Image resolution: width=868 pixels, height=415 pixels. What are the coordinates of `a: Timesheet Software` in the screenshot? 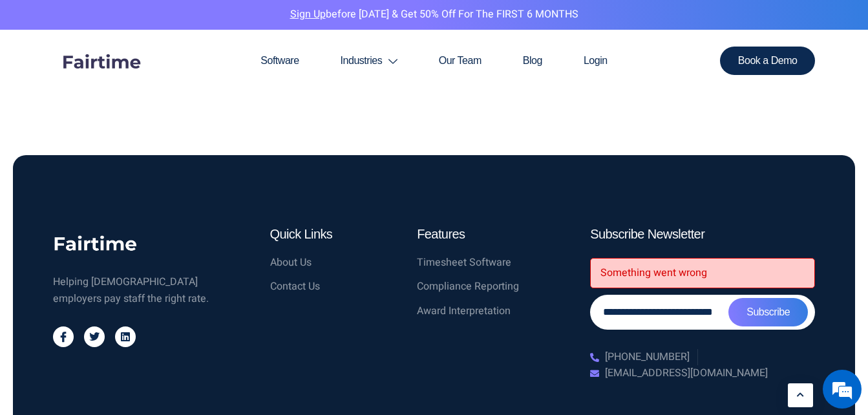 It's located at (484, 263).